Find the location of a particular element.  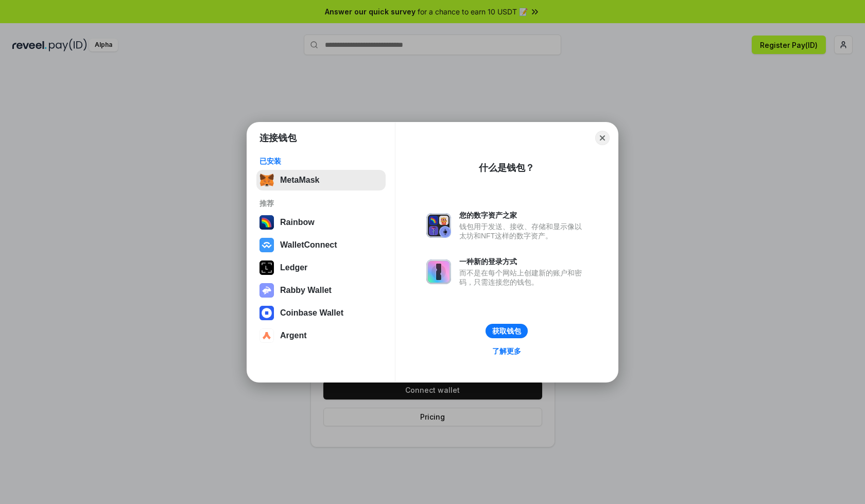

div: Ledger is located at coordinates (294, 268).